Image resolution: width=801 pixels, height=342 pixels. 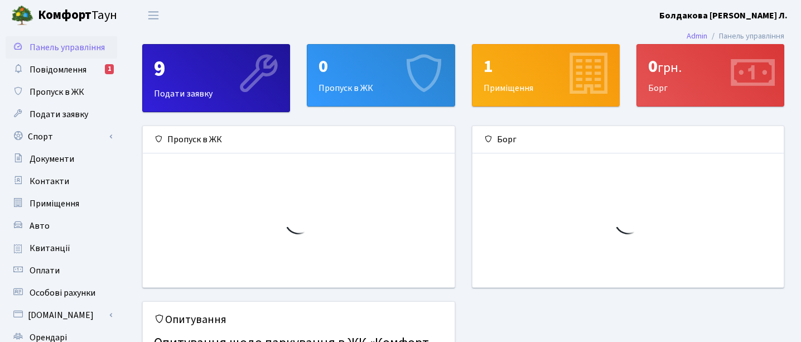 I want to click on a: 0Пропуск в ЖК, so click(x=380, y=75).